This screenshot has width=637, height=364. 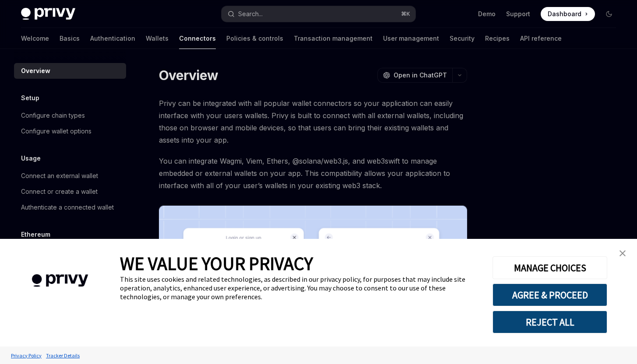 What do you see at coordinates (550, 268) in the screenshot?
I see `button: MANAGE CHOICES` at bounding box center [550, 268].